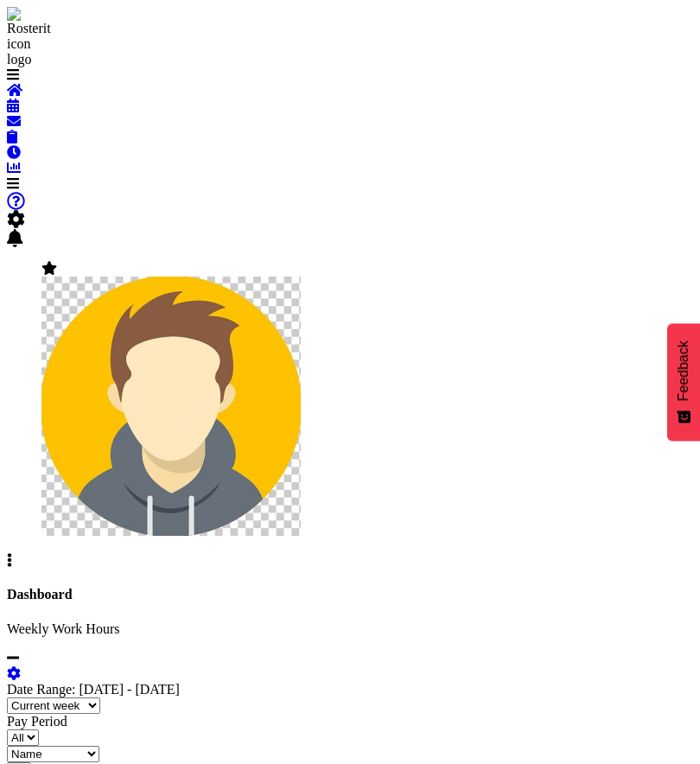  I want to click on a: settings, so click(14, 673).